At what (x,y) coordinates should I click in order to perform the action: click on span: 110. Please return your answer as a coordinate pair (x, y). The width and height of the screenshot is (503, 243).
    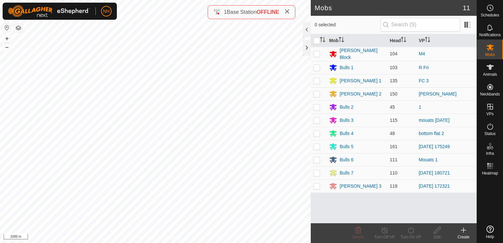
    Looking at the image, I should click on (394, 173).